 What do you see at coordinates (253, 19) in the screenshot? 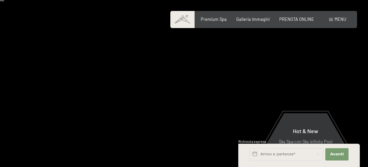
I see `span: Galleria immagini` at bounding box center [253, 19].